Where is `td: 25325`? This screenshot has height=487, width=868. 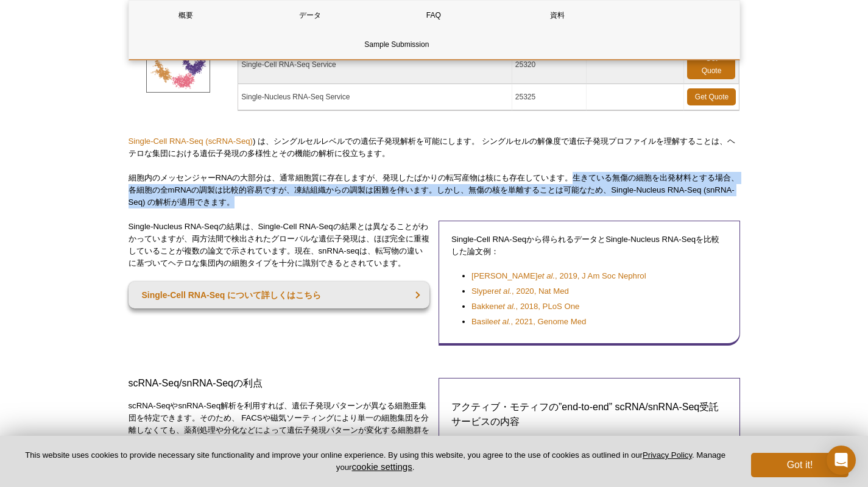 td: 25325 is located at coordinates (550, 97).